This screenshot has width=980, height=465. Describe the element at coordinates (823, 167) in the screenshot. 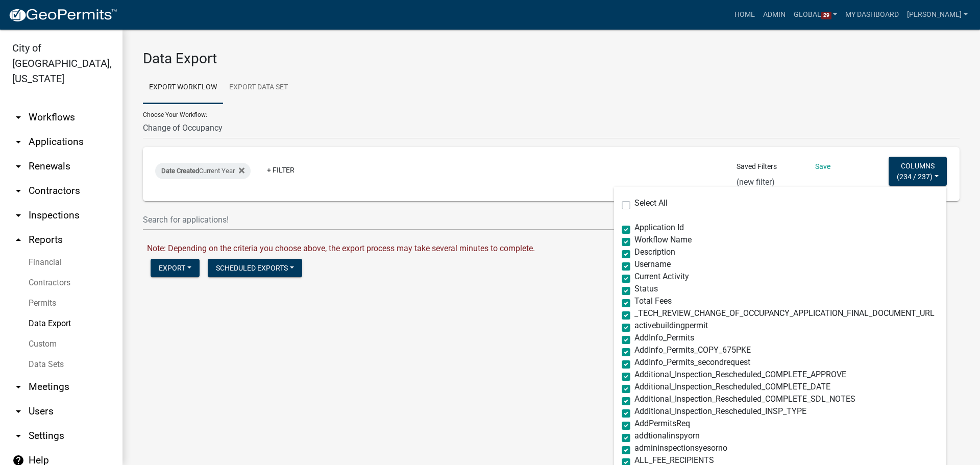

I see `a: Save` at that location.